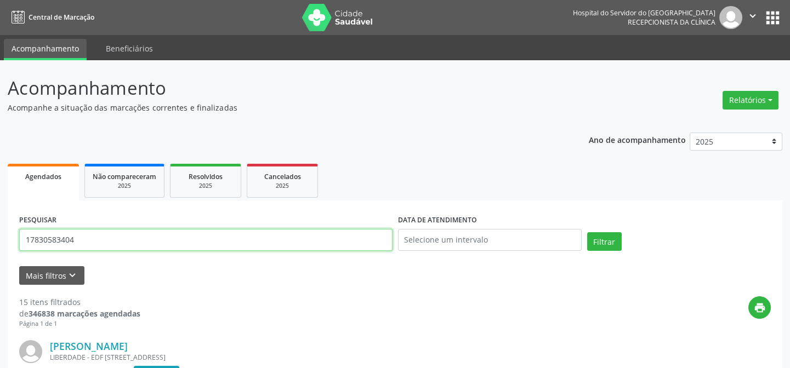 Image resolution: width=790 pixels, height=368 pixels. I want to click on button: apps, so click(772, 18).